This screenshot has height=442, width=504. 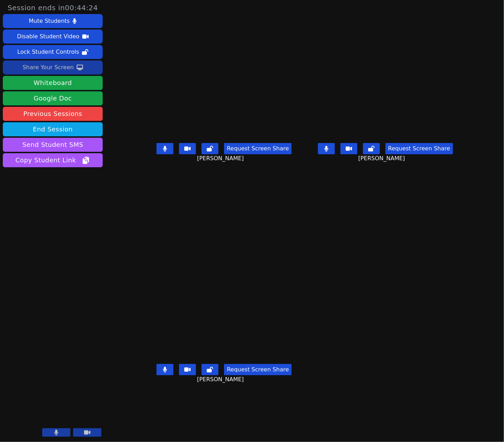 What do you see at coordinates (53, 160) in the screenshot?
I see `span: Copy Student Link` at bounding box center [53, 160].